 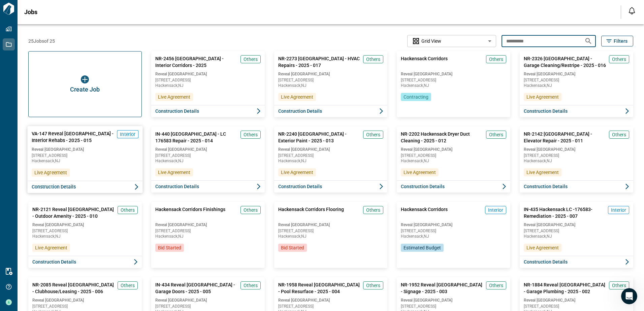 What do you see at coordinates (565, 213) in the screenshot?
I see `span: IN-435 Hackensack LC -176583- Remediation - 2025 - 007` at bounding box center [565, 213].